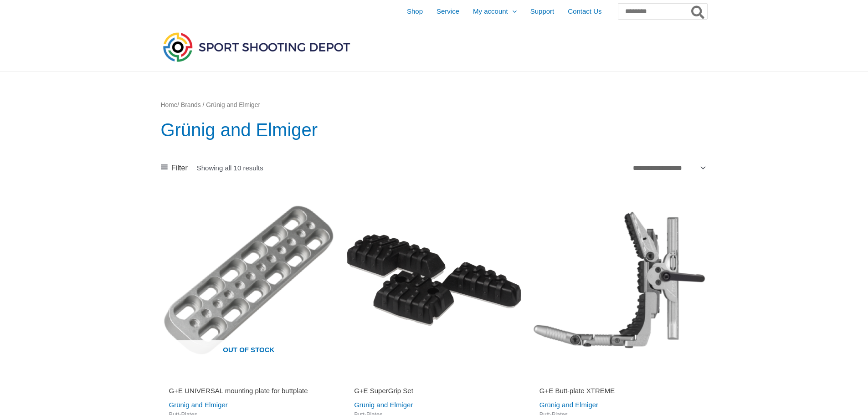 This screenshot has width=868, height=415. I want to click on p: Showing all 10 results, so click(230, 168).